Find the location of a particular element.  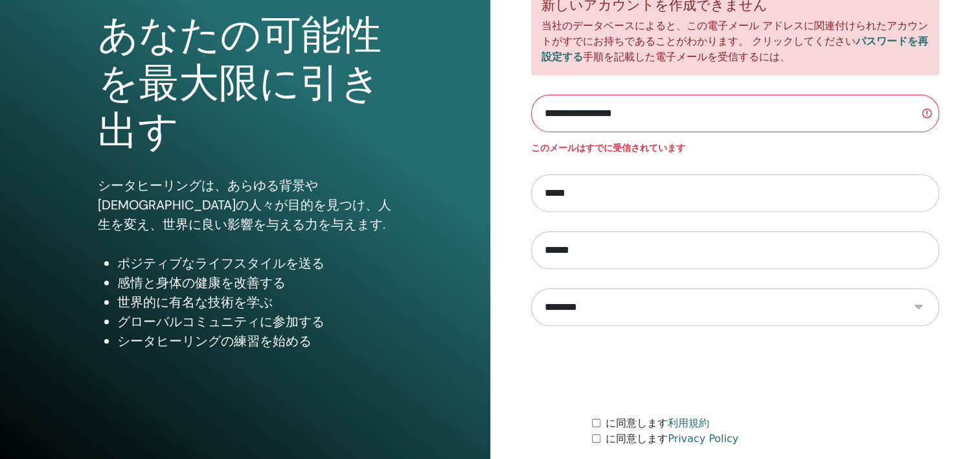

li: グローバルコミュニティに参加する is located at coordinates (254, 322).